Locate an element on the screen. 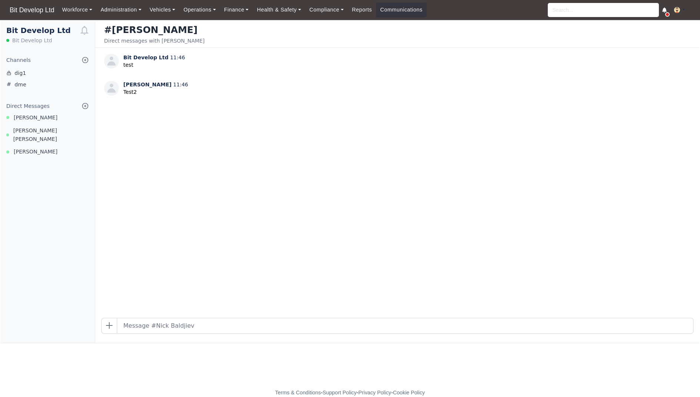  a: Communications is located at coordinates (401, 10).